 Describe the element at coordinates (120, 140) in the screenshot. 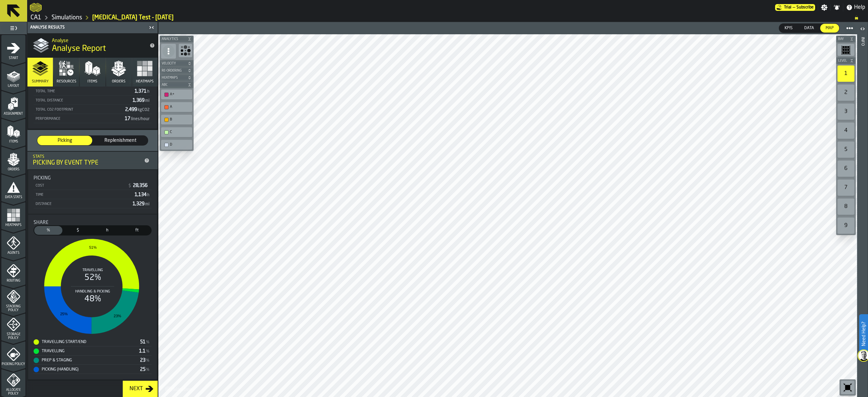

I see `label: button-switch-multi-Replenishment` at that location.